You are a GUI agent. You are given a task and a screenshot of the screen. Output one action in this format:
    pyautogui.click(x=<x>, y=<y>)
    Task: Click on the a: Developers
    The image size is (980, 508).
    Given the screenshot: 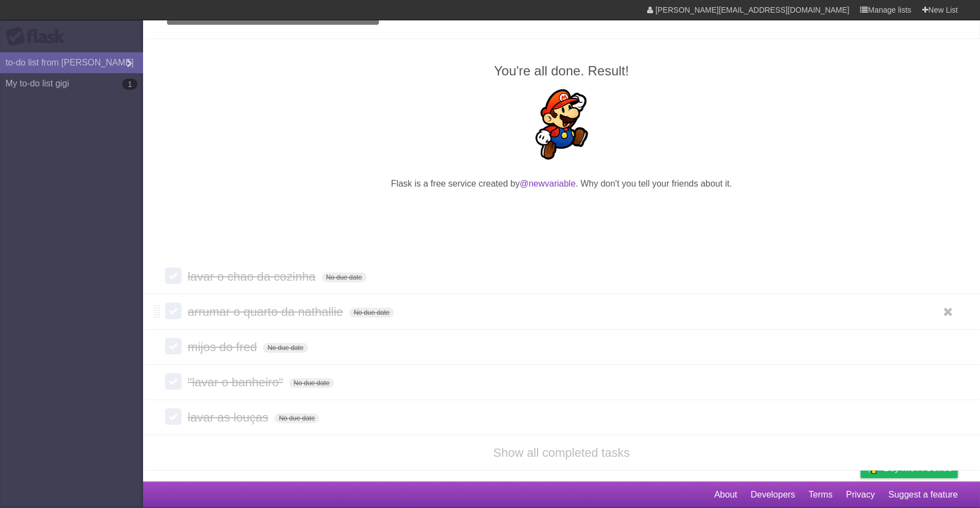 What is the action you would take?
    pyautogui.click(x=773, y=495)
    